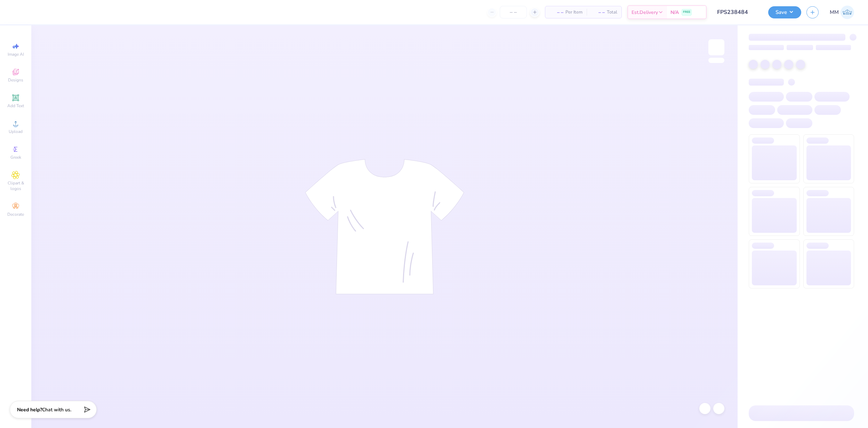  I want to click on span: Total, so click(613, 12).